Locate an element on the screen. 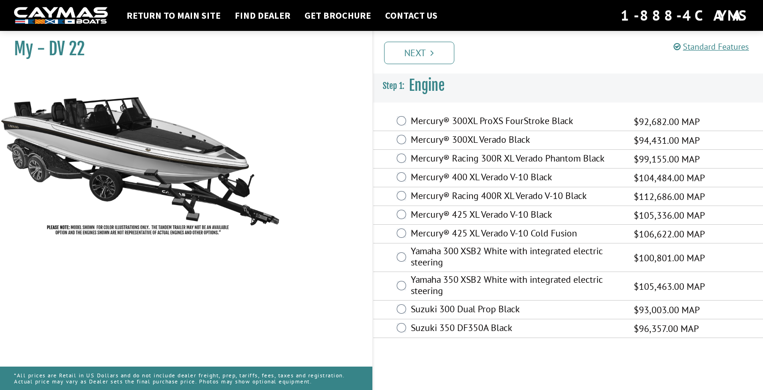 The image size is (763, 390). a: Contact Us is located at coordinates (411, 15).